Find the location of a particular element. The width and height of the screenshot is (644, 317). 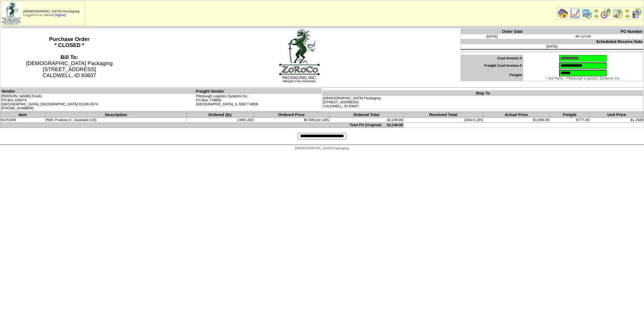

td: 2480 LBS is located at coordinates (220, 120).